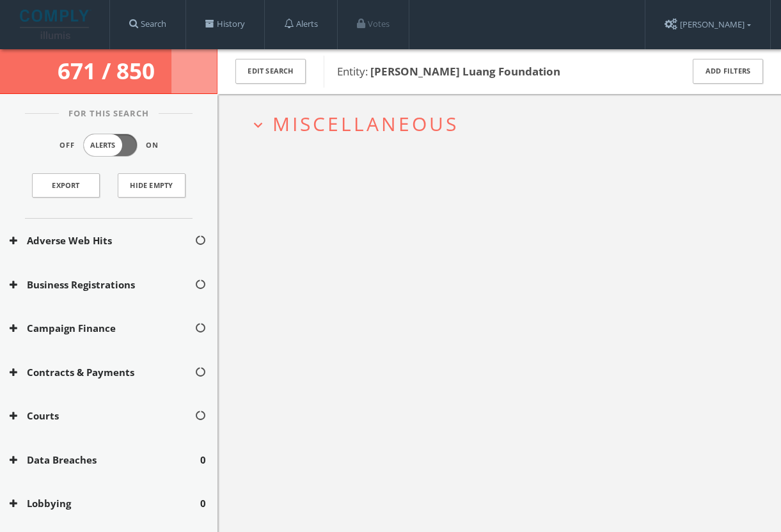 The width and height of the screenshot is (781, 532). Describe the element at coordinates (504, 124) in the screenshot. I see `button: expand_moreMiscellaneous` at that location.